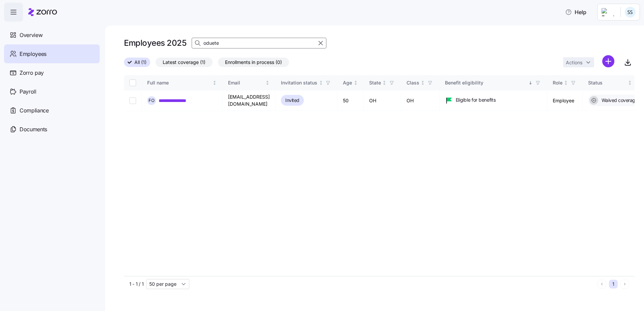  What do you see at coordinates (557, 83) in the screenshot?
I see `div: Role` at bounding box center [557, 83].